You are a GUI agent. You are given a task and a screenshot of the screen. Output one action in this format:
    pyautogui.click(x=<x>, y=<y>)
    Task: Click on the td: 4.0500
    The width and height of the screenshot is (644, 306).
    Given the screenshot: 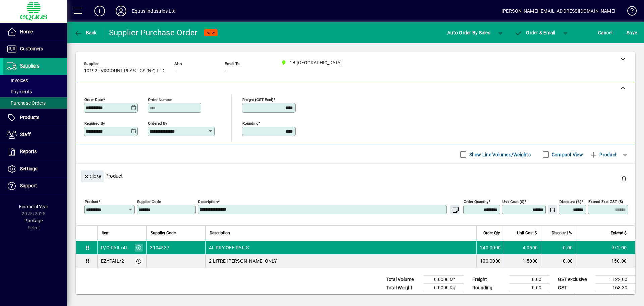 What is the action you would take?
    pyautogui.click(x=522, y=248)
    